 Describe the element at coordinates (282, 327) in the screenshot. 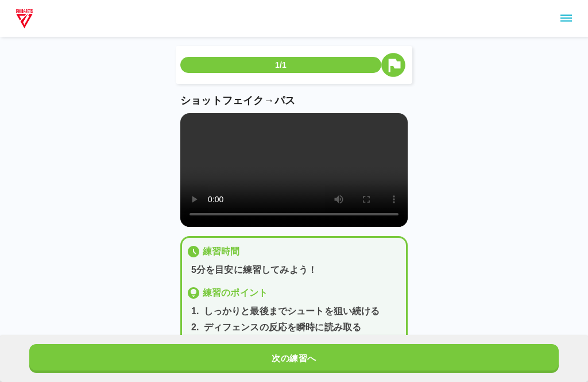

I see `p: ディフェンスの反応を瞬時に読み取る` at that location.